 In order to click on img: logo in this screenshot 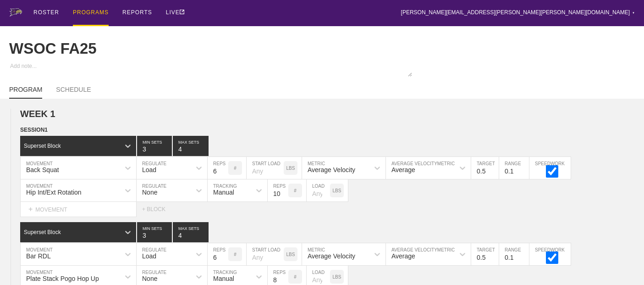, I will do `click(15, 12)`.